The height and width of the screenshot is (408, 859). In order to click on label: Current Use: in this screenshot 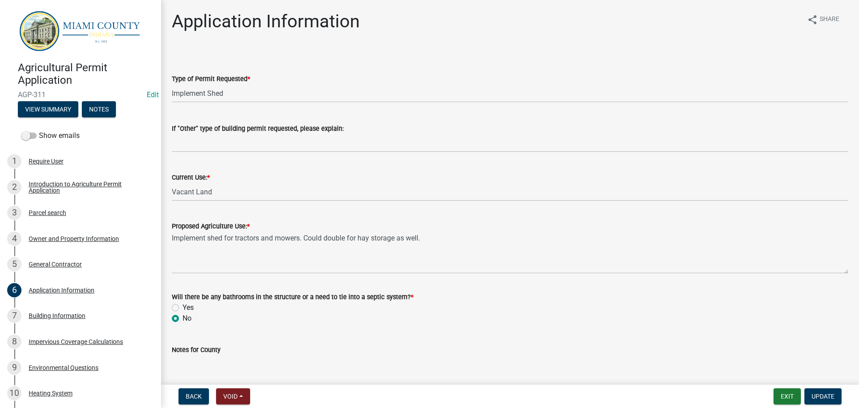, I will do `click(191, 178)`.